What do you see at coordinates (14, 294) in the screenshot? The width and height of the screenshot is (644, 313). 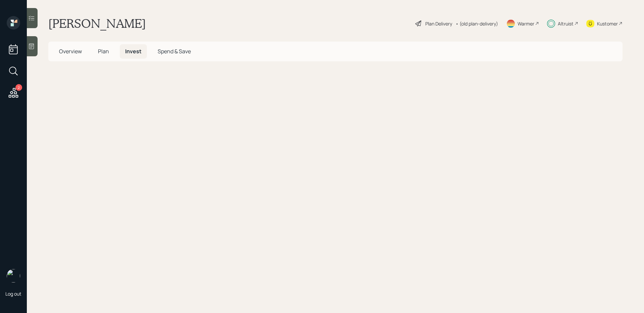 I see `div: Log out` at bounding box center [14, 294].